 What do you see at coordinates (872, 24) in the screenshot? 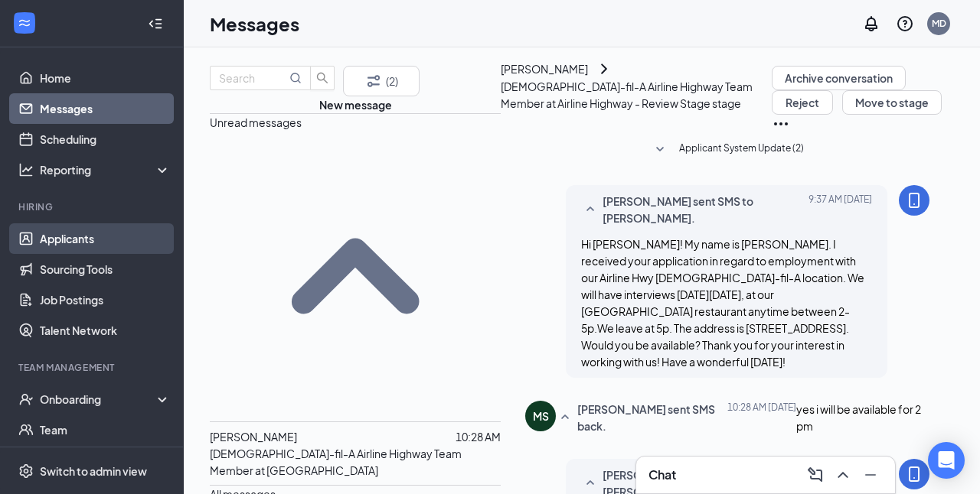
I see `svg: Notifications` at bounding box center [872, 24].